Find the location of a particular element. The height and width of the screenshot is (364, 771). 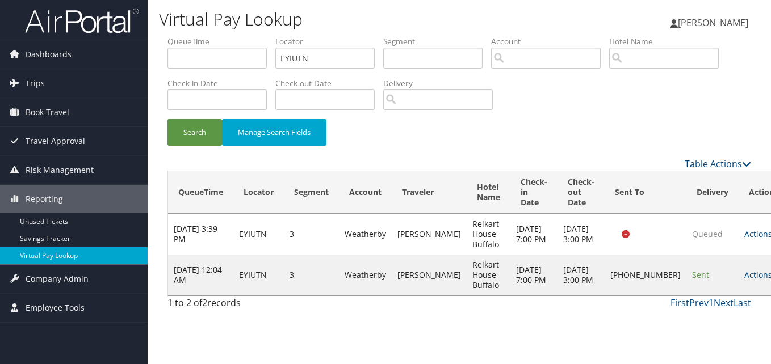

span: Risk Management is located at coordinates (60, 170).